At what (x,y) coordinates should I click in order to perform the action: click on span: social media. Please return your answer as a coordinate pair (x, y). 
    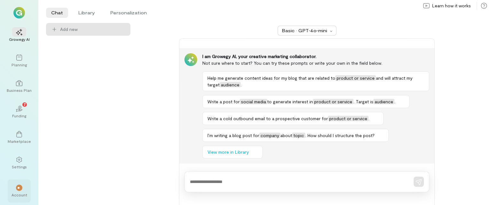
    Looking at the image, I should click on (253, 102).